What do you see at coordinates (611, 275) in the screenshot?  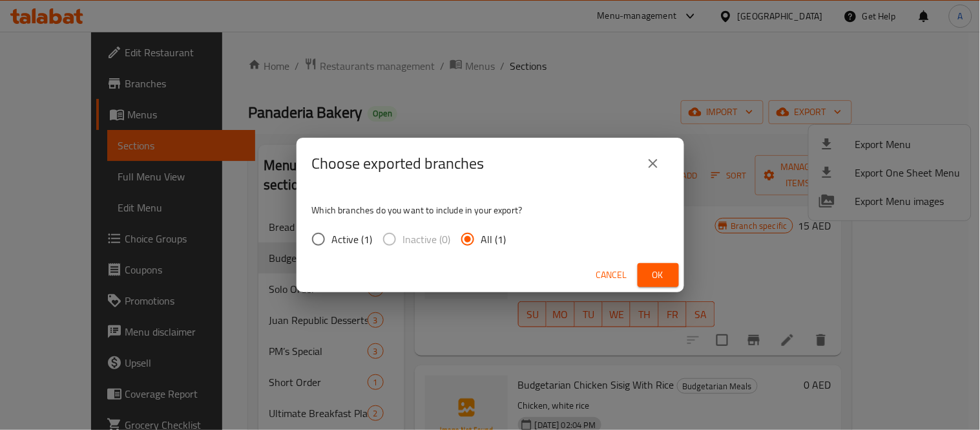 I see `span: Cancel` at bounding box center [611, 275].